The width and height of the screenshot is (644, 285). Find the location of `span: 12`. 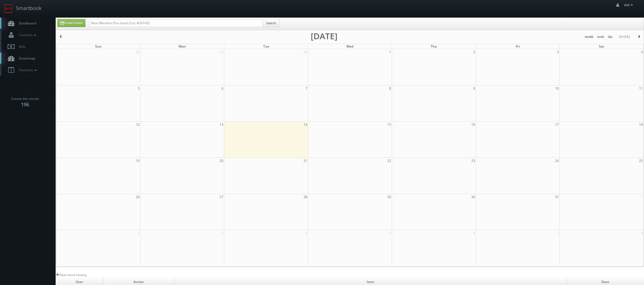

span: 12 is located at coordinates (138, 124).